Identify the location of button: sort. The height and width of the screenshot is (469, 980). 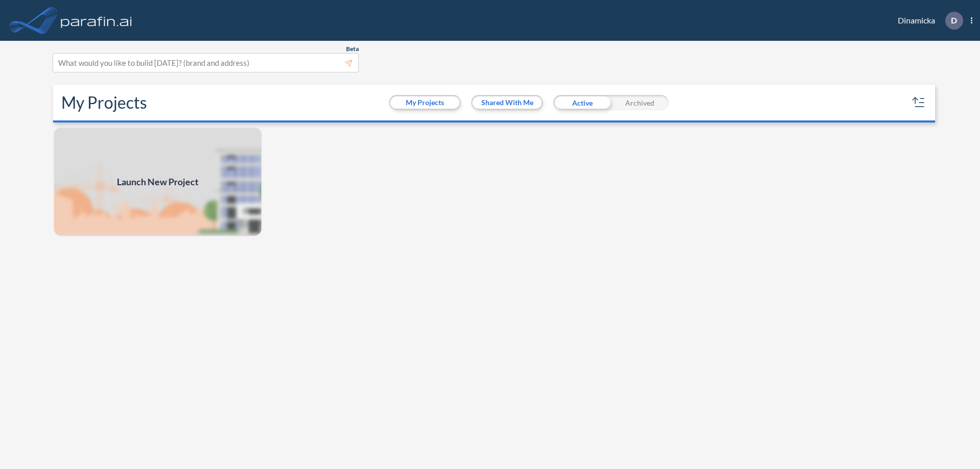
(919, 103).